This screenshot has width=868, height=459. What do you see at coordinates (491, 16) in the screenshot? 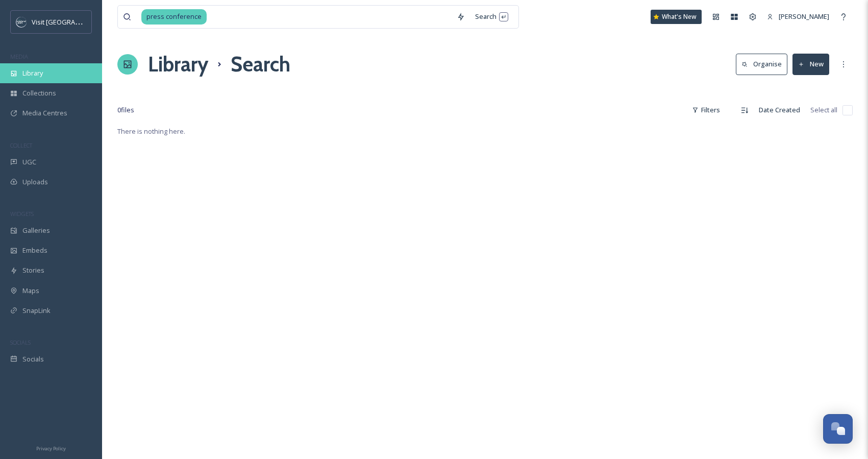
I see `div: Search` at bounding box center [491, 16].